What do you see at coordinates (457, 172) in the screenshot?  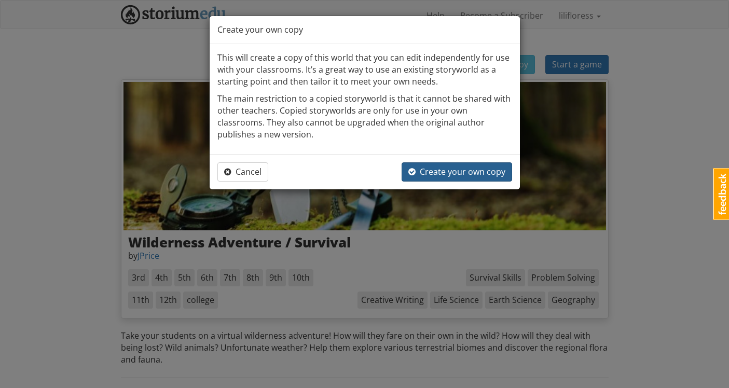 I see `span: Create your own copy` at bounding box center [457, 172].